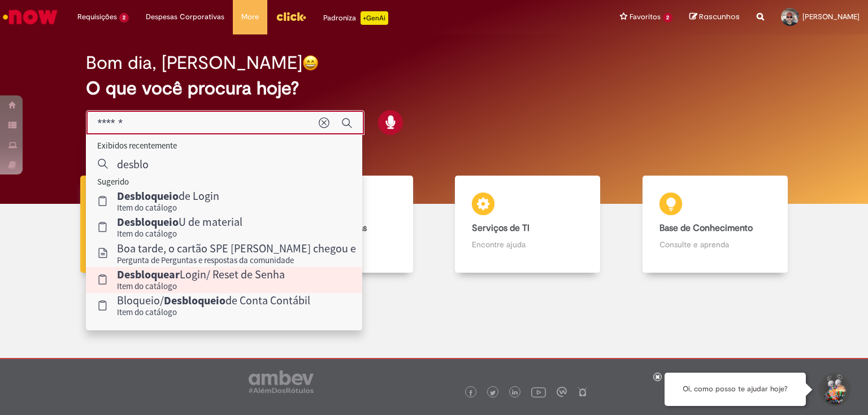 This screenshot has height=415, width=868. What do you see at coordinates (583, 392) in the screenshot?
I see `img: logo_footer_naosei.png` at bounding box center [583, 392].